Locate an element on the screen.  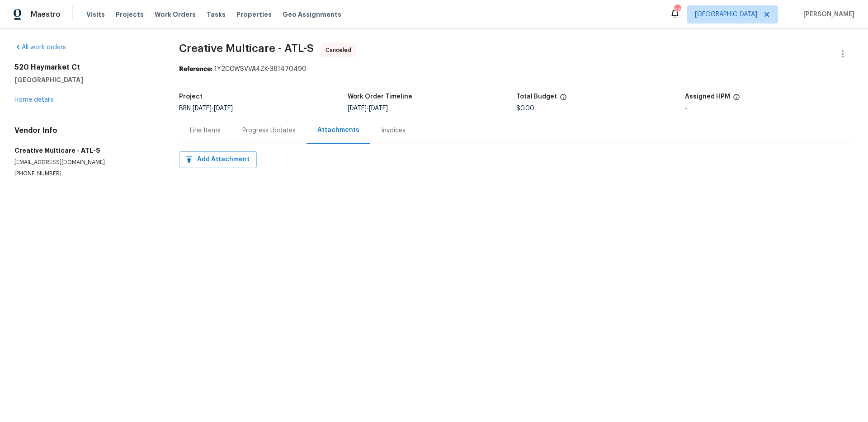
span: Canceled is located at coordinates (340, 50).